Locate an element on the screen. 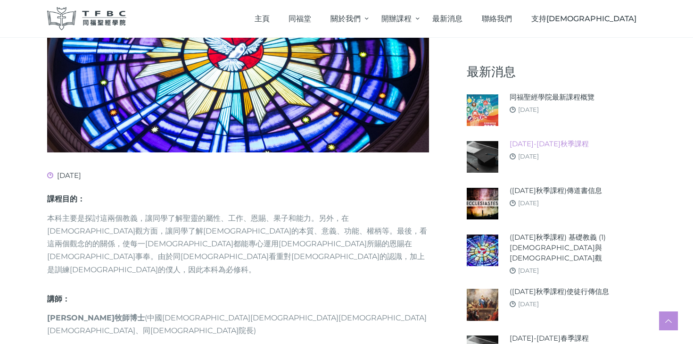 This screenshot has width=693, height=344. span: 聯絡我們 is located at coordinates (497, 18).